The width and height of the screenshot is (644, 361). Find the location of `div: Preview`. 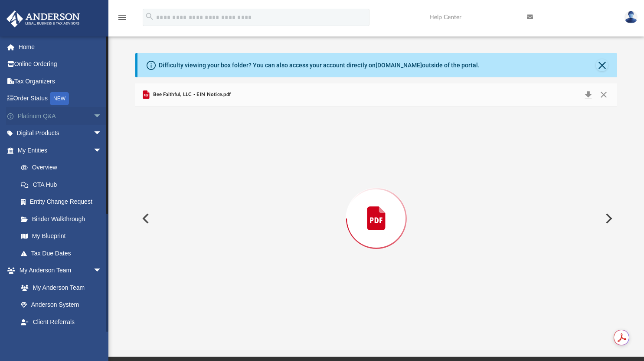

div: Preview is located at coordinates (376, 206).